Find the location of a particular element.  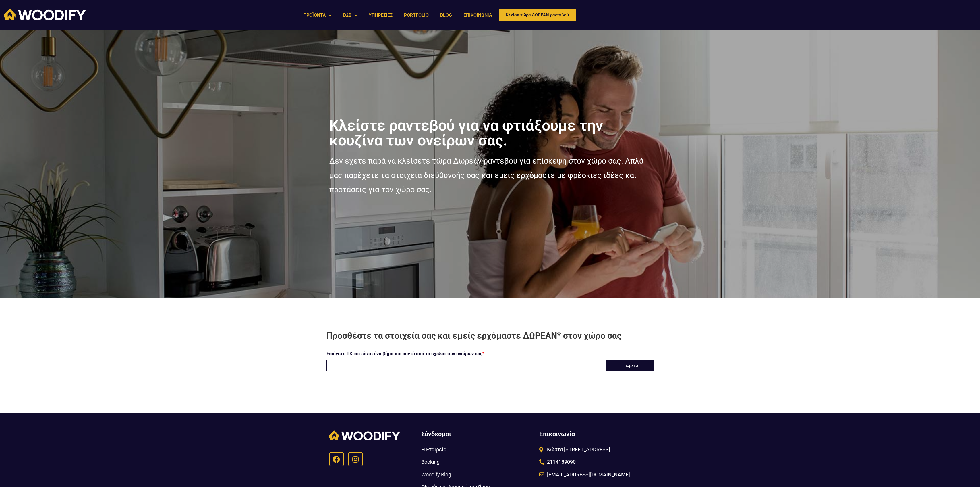

h2: Προσθέστε τα στοιχεία σας και εμείς ερχόμαστε ΔΩΡΕΑΝ* στον χώρο σας is located at coordinates (490, 335).